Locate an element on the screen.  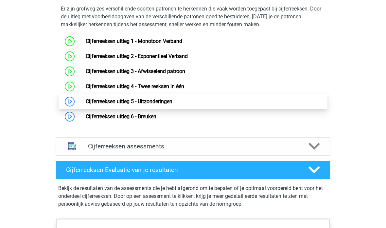
a: Cijferreeksen uitleg 1 - Monotoon Verband is located at coordinates (134, 41).